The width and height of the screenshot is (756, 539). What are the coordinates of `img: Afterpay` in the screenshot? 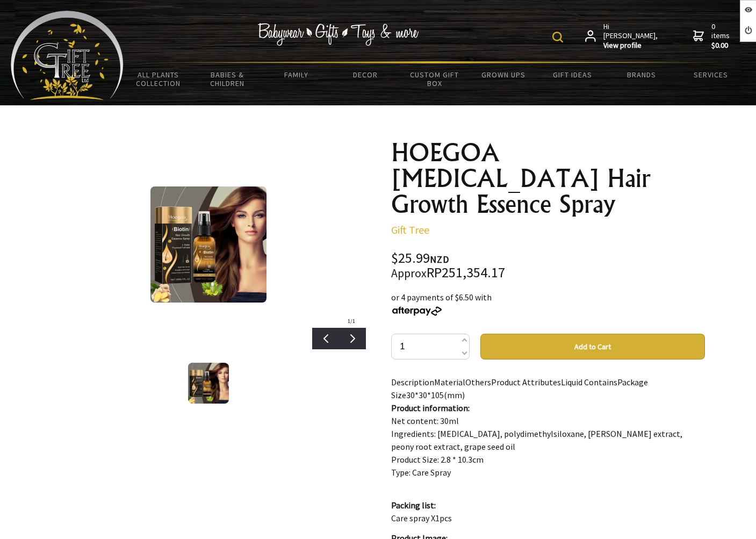 It's located at (417, 311).